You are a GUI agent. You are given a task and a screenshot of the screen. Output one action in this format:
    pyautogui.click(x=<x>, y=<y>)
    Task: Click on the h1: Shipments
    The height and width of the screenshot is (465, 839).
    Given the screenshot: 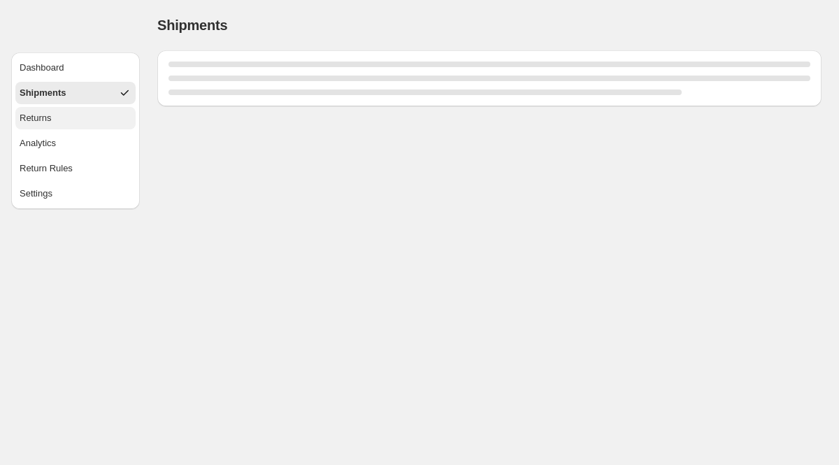 What is the action you would take?
    pyautogui.click(x=192, y=25)
    